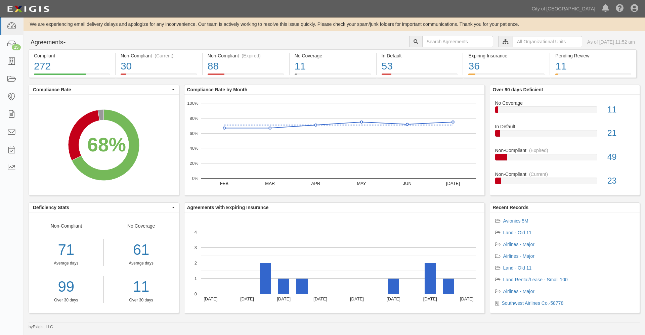  I want to click on div: 88, so click(246, 66).